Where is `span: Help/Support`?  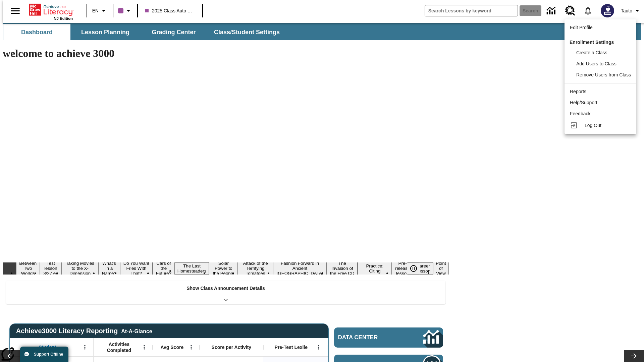 span: Help/Support is located at coordinates (584, 103).